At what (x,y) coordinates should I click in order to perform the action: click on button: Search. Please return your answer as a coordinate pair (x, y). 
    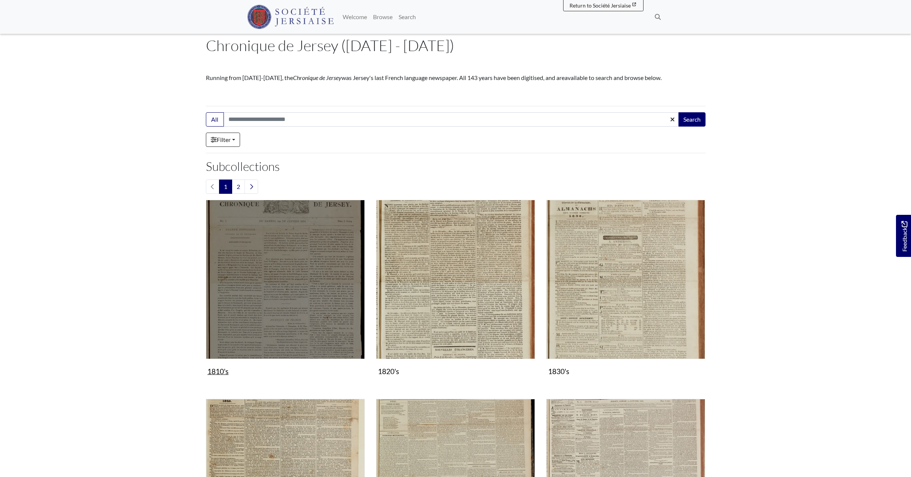
    Looking at the image, I should click on (692, 119).